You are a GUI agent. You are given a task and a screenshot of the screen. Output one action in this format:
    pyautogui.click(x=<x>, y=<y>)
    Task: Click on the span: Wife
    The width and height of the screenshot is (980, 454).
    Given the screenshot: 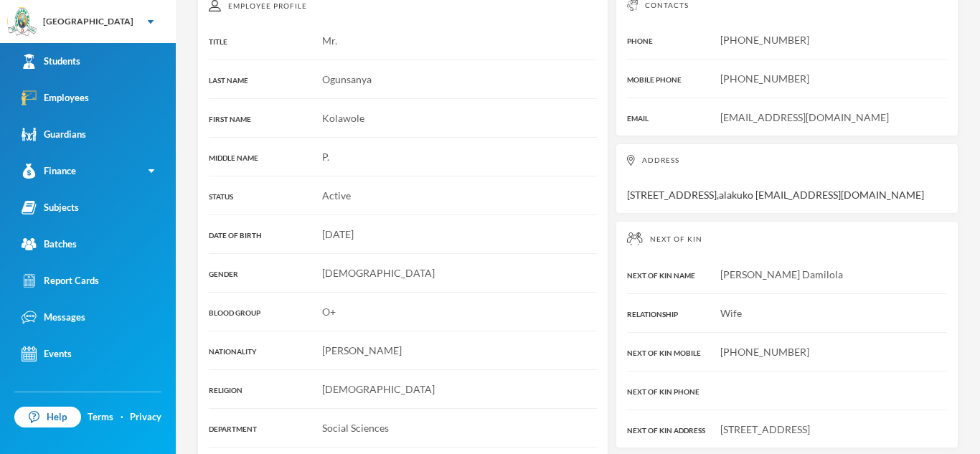 What is the action you would take?
    pyautogui.click(x=731, y=313)
    